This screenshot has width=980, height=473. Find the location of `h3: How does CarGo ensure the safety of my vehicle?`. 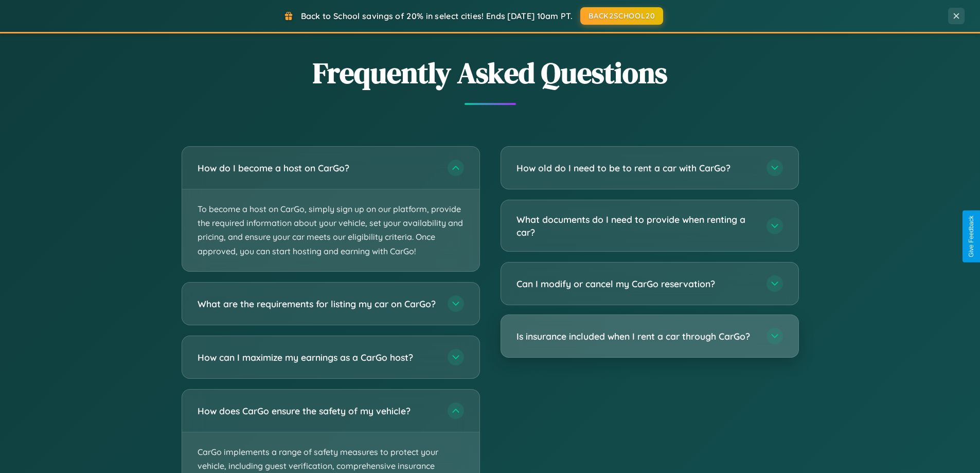

h3: How does CarGo ensure the safety of my vehicle? is located at coordinates (317, 410).